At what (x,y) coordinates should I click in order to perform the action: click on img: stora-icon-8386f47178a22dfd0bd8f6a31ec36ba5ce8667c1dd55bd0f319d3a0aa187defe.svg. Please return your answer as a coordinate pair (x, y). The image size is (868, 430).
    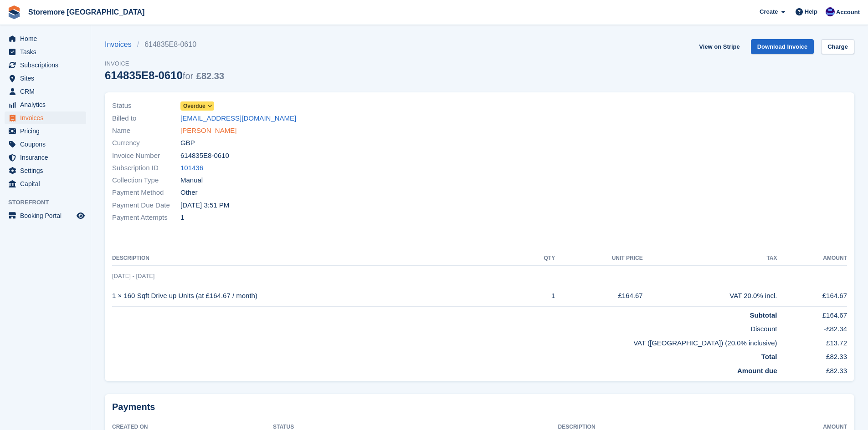
    Looking at the image, I should click on (14, 12).